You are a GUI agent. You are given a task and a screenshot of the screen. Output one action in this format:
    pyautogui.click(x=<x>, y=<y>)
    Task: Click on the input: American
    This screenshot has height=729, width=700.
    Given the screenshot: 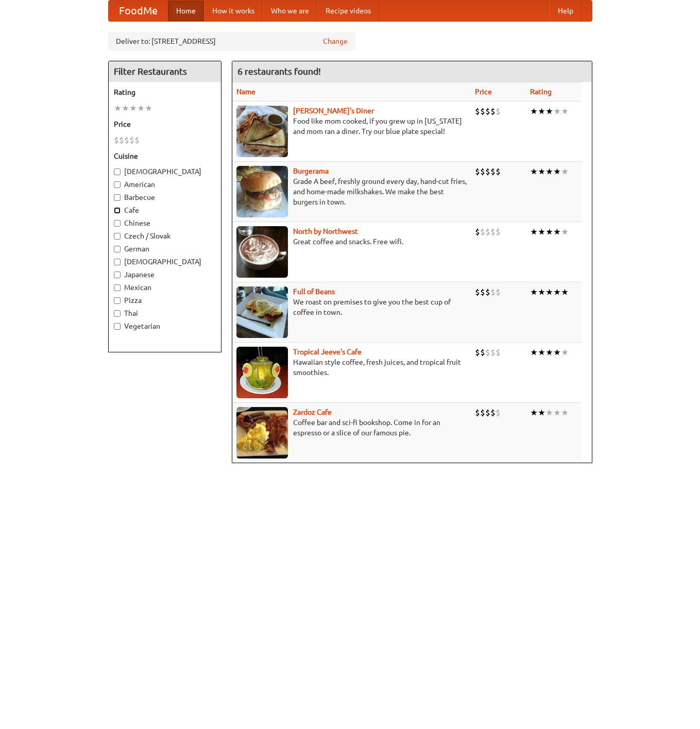 What is the action you would take?
    pyautogui.click(x=117, y=185)
    